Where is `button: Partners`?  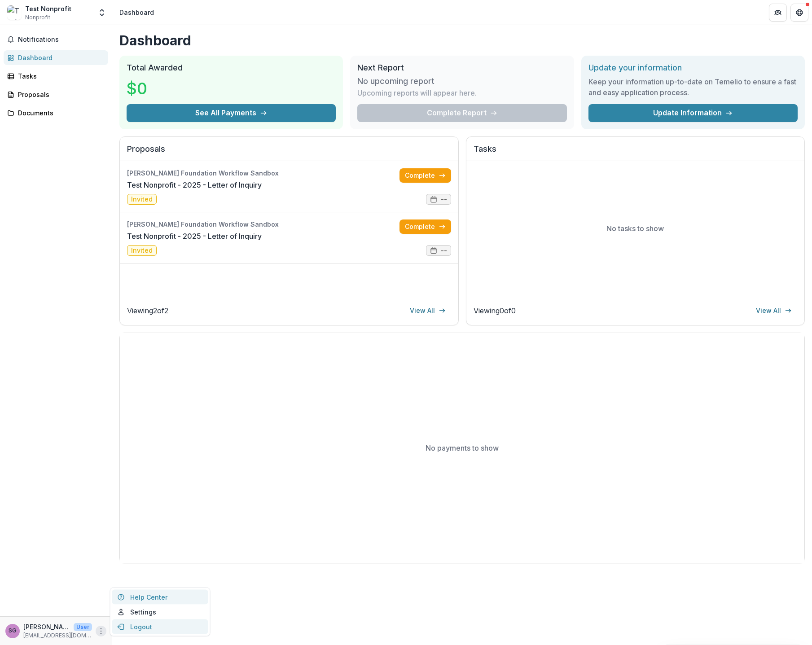
button: Partners is located at coordinates (778, 13).